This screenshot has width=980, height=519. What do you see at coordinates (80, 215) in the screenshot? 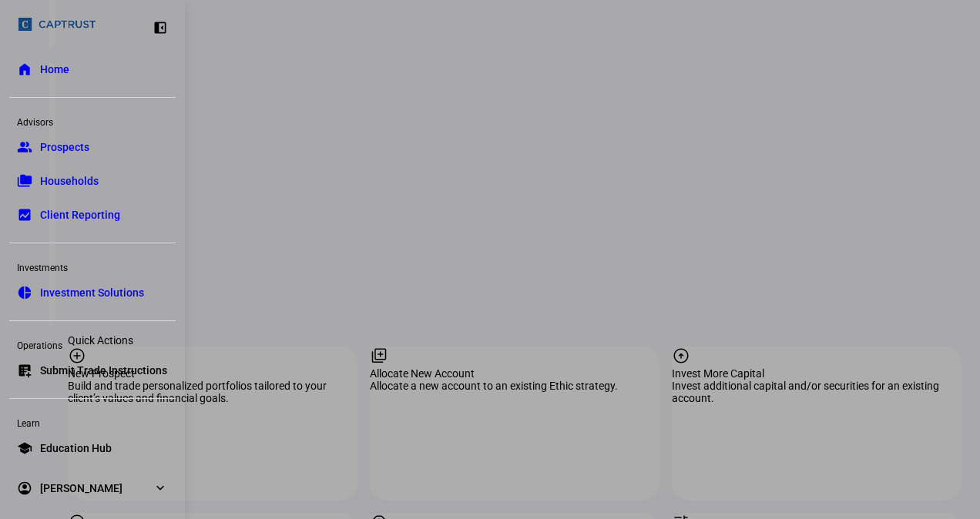
I see `span: Client Reporting` at bounding box center [80, 215].